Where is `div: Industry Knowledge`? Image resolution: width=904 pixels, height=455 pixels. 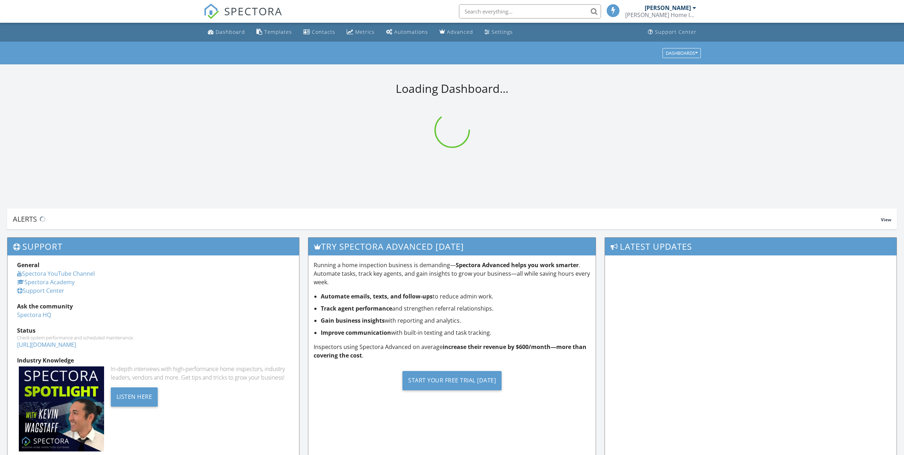
div: Industry Knowledge is located at coordinates (153, 360).